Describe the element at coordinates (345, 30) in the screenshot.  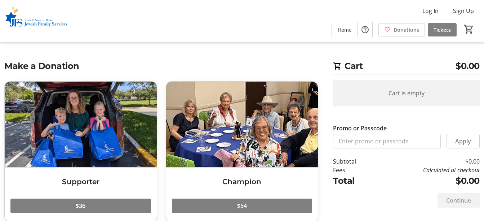
I see `span: Home` at that location.